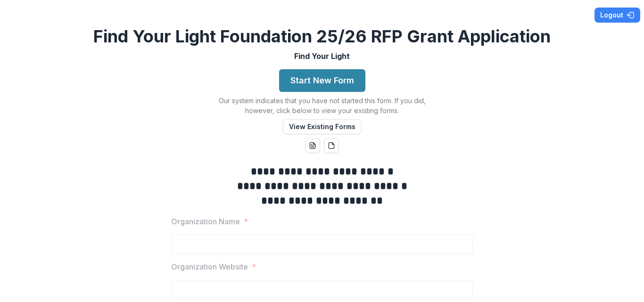 The width and height of the screenshot is (644, 302). Describe the element at coordinates (322, 106) in the screenshot. I see `p: Our system indicates that you have not started this form. If you did, however, click below to vie...` at that location.